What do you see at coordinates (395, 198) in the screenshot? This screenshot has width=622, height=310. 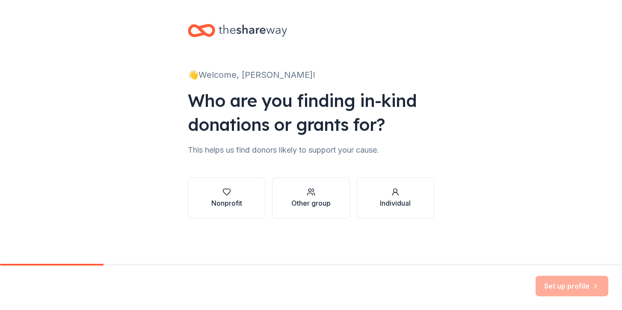 I see `button: Individual` at bounding box center [395, 198].